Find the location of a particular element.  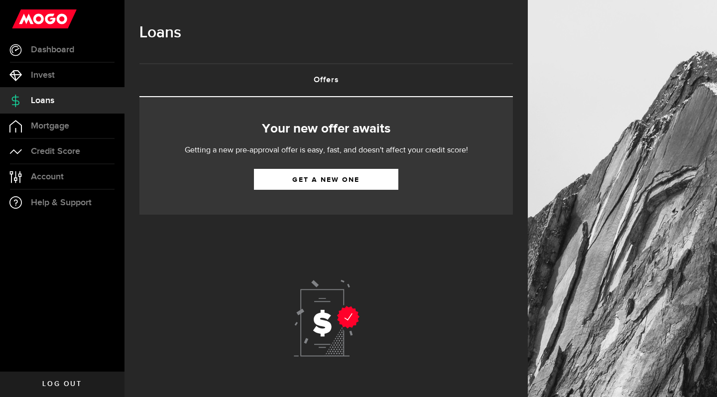

a: Get a new one is located at coordinates (326, 179).